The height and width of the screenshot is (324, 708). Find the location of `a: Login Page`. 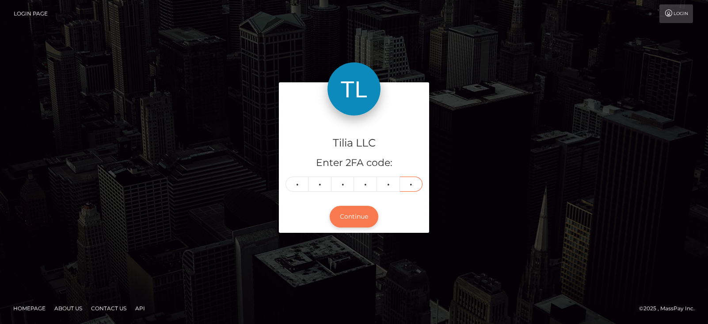

a: Login Page is located at coordinates (31, 14).